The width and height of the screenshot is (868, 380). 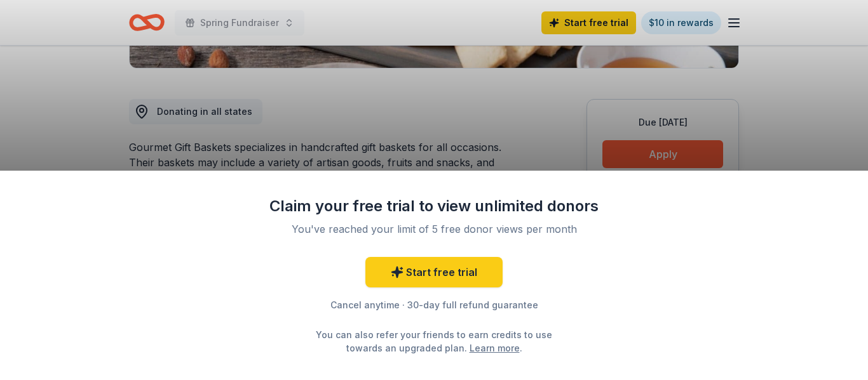 What do you see at coordinates (434, 305) in the screenshot?
I see `div: Cancel anytime · 30-day full refund guarantee` at bounding box center [434, 305].